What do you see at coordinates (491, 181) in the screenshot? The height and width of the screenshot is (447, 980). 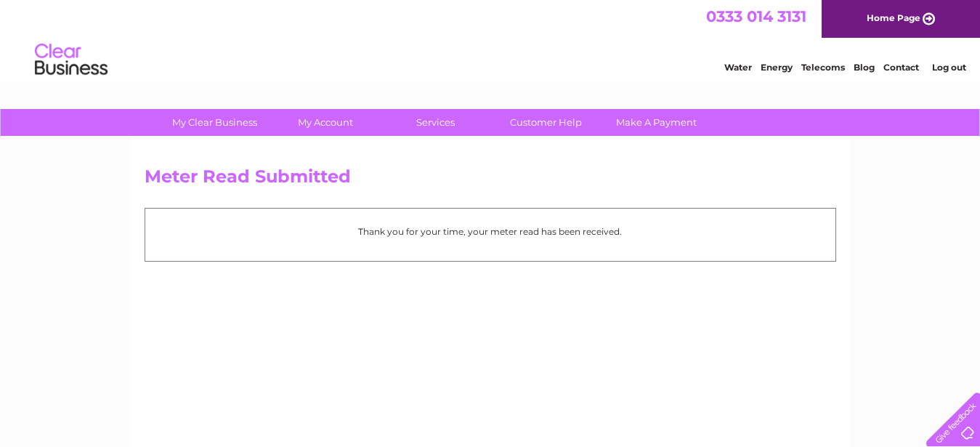 I see `h2: Meter Read Submitted` at bounding box center [491, 181].